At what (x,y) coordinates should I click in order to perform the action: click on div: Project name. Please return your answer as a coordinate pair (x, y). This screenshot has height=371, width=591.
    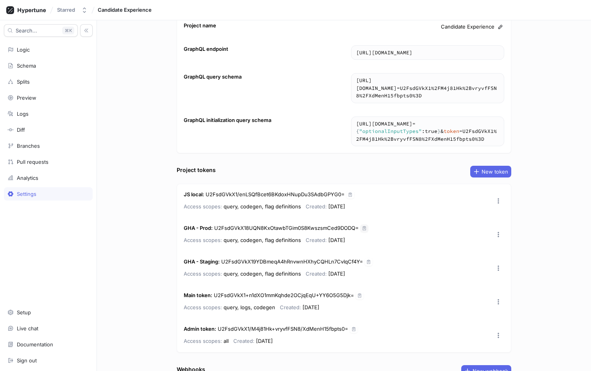
    Looking at the image, I should click on (200, 26).